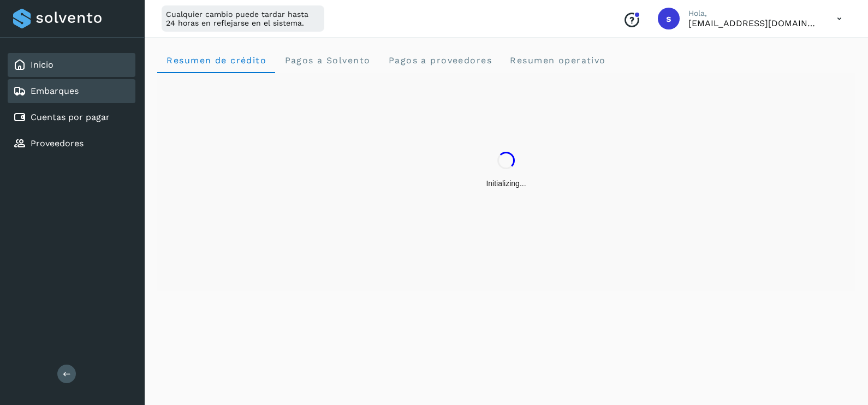  What do you see at coordinates (71, 144) in the screenshot?
I see `div: Proveedores` at bounding box center [71, 144].